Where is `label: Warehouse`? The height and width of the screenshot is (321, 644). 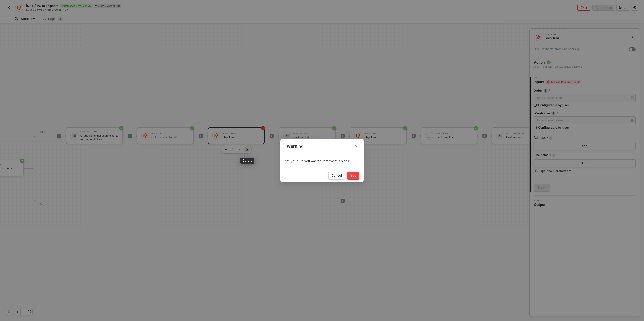 label: Warehouse is located at coordinates (584, 113).